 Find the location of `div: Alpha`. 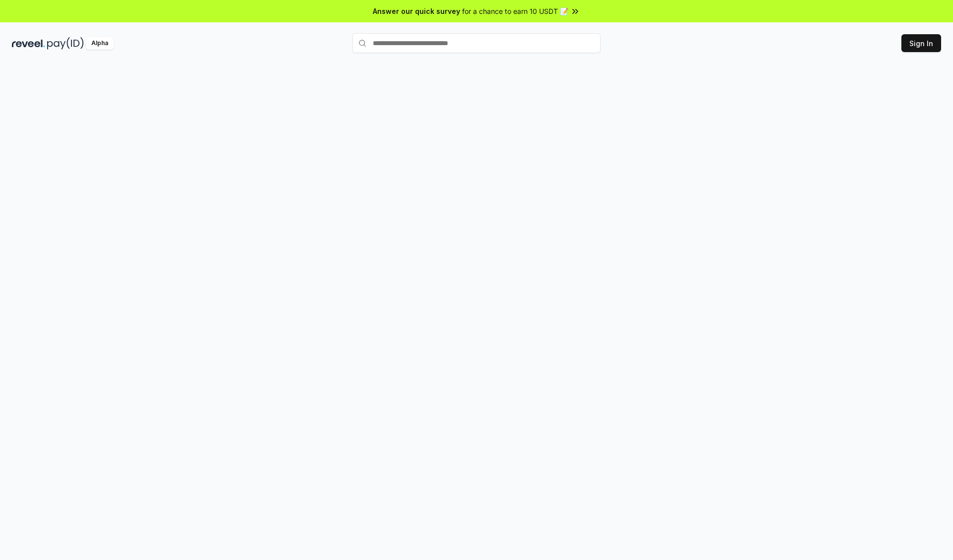

div: Alpha is located at coordinates (99, 43).